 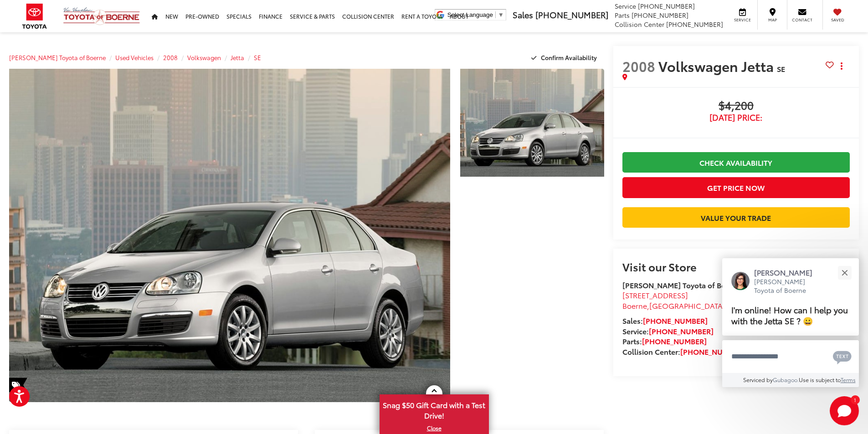 I want to click on strong: Sales:, so click(x=664, y=320).